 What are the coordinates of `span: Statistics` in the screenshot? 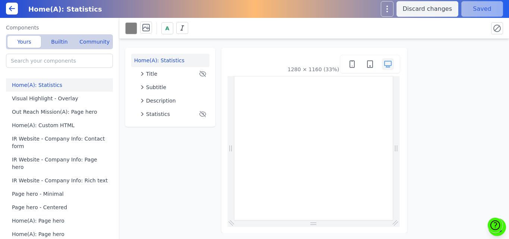 It's located at (158, 114).